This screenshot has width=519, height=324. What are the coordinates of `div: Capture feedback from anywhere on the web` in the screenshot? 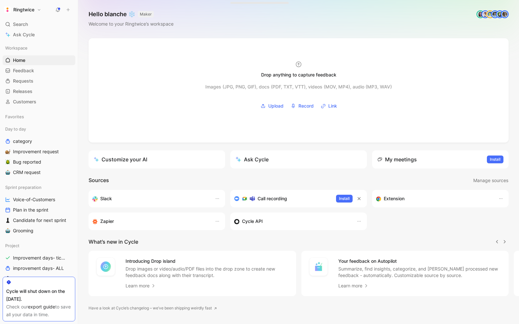 It's located at (434, 199).